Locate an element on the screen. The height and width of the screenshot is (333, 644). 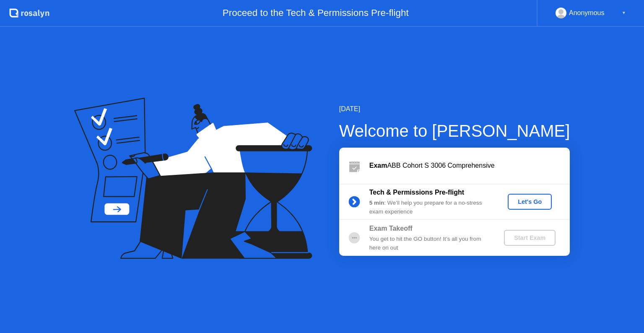
div: Let's Go is located at coordinates (530, 202).